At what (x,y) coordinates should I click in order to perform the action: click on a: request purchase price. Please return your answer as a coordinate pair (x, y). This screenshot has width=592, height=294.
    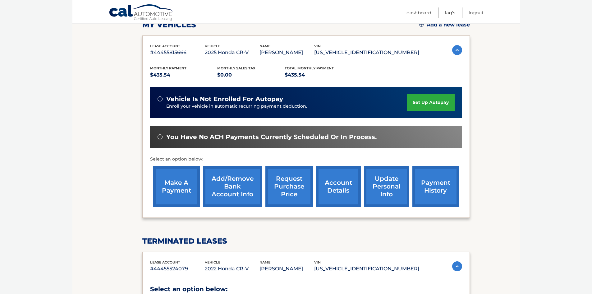
    Looking at the image, I should click on (289, 186).